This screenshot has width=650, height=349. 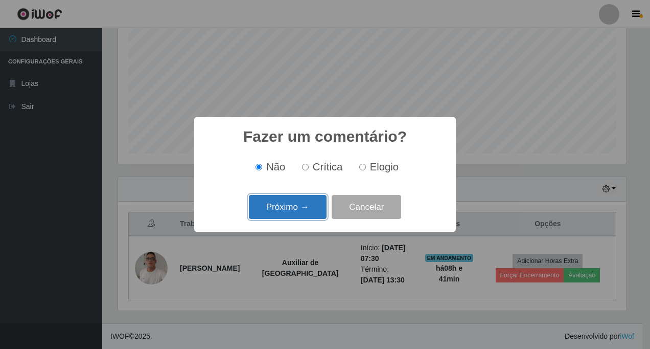 I want to click on input: Crítica, so click(x=305, y=167).